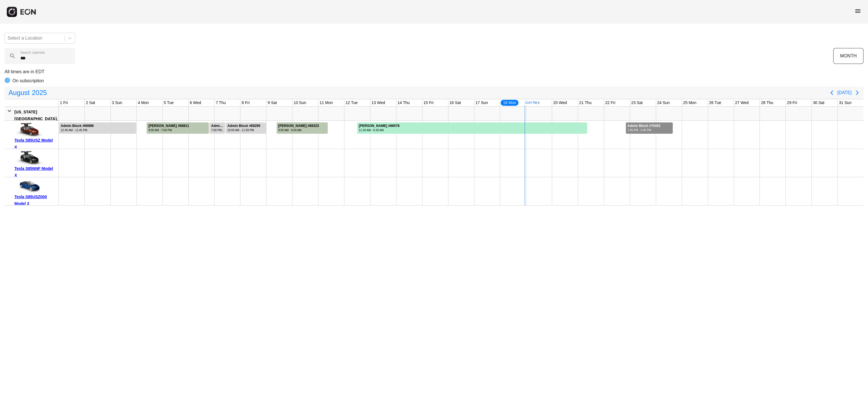 The height and width of the screenshot is (393, 868). Describe the element at coordinates (832, 93) in the screenshot. I see `button: Previous page` at that location.